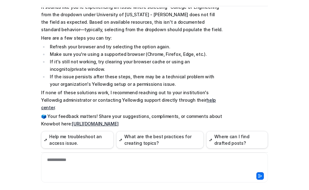 This screenshot has width=309, height=190. What do you see at coordinates (136, 65) in the screenshot?
I see `li: If it's still not working, try clearing your browser cache or using an incognito/private window.` at bounding box center [136, 65].